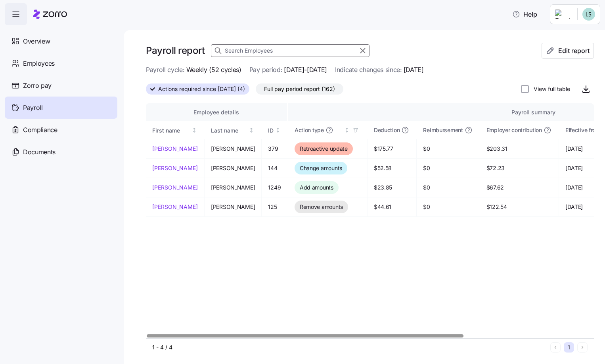 This screenshot has height=364, width=605. What do you see at coordinates (549, 89) in the screenshot?
I see `label: View full table` at bounding box center [549, 89].